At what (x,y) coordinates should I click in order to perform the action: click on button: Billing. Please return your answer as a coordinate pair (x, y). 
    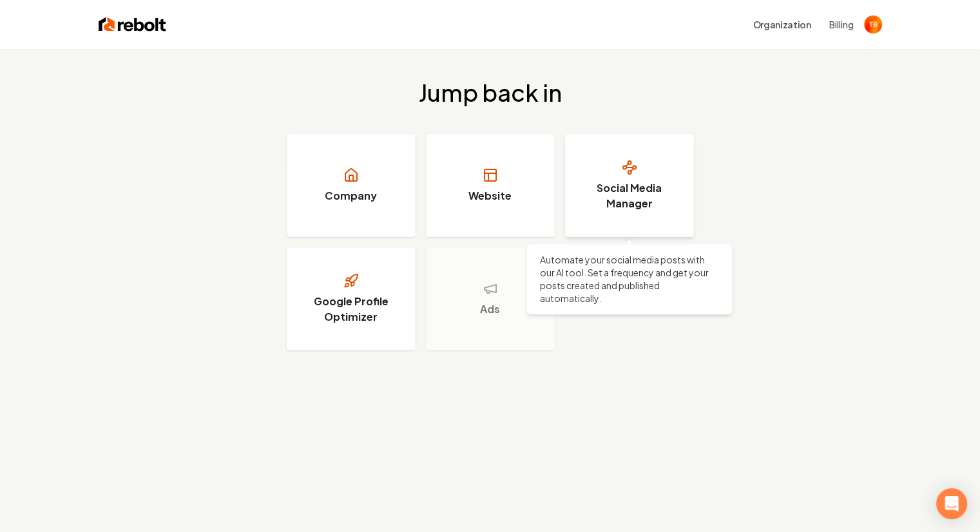
    Looking at the image, I should click on (841, 24).